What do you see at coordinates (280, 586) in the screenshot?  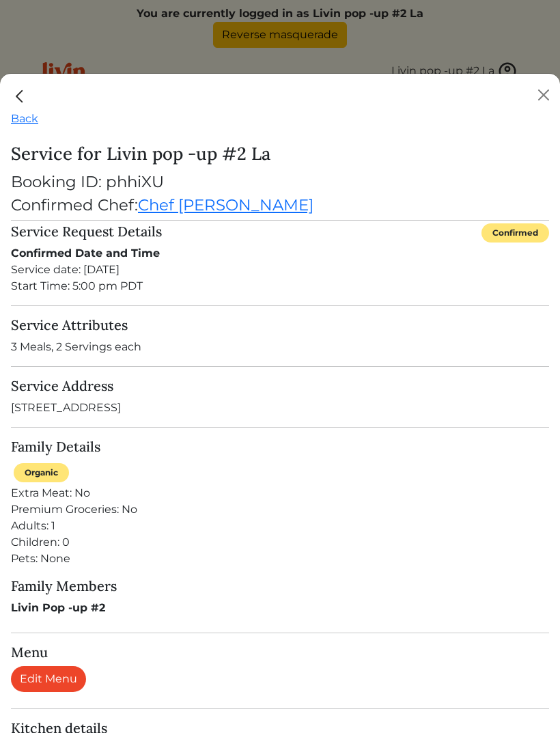 I see `h5: Family Members` at bounding box center [280, 586].